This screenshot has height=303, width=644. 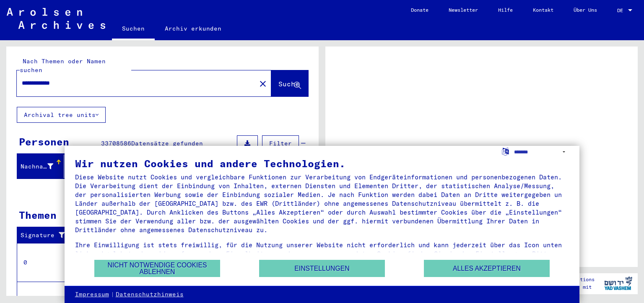 What do you see at coordinates (281, 143) in the screenshot?
I see `button: Filter` at bounding box center [281, 143].